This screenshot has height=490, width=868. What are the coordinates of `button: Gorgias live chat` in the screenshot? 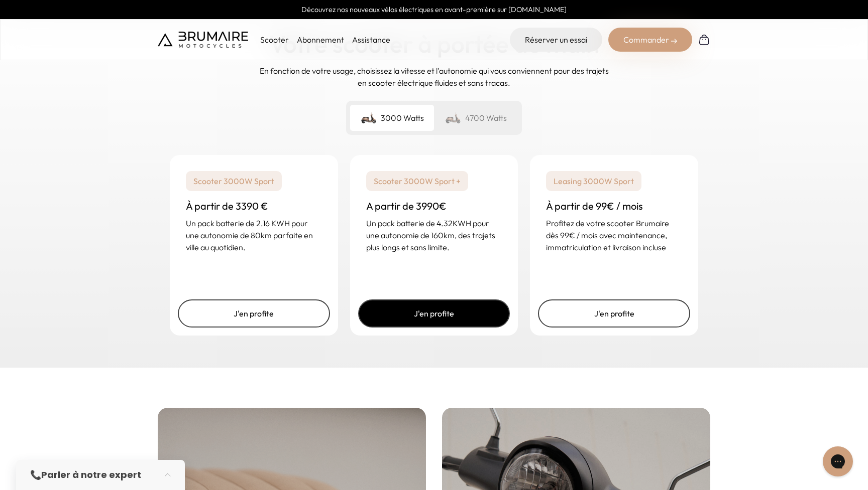 It's located at (20, 19).